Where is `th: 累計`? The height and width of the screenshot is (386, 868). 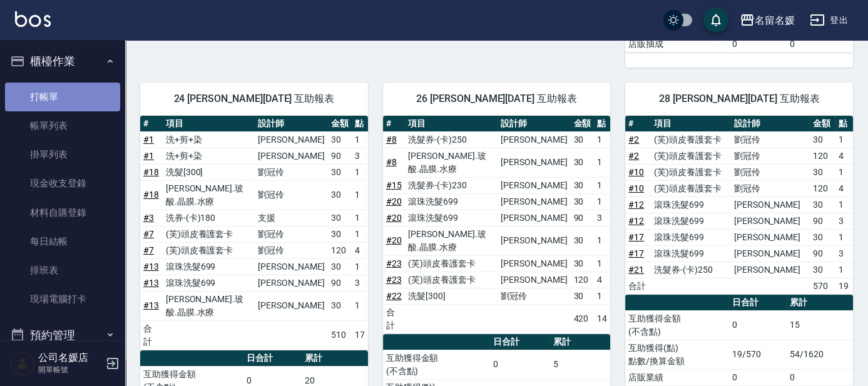
th: 累計 is located at coordinates (580, 342).